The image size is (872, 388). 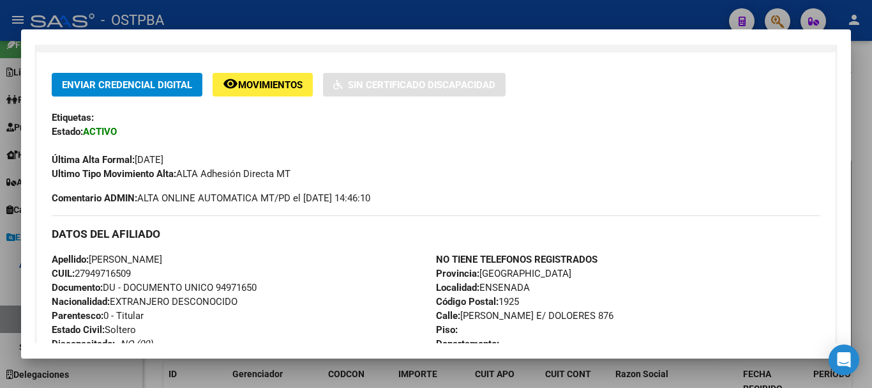 I want to click on span: Soltero, so click(x=94, y=330).